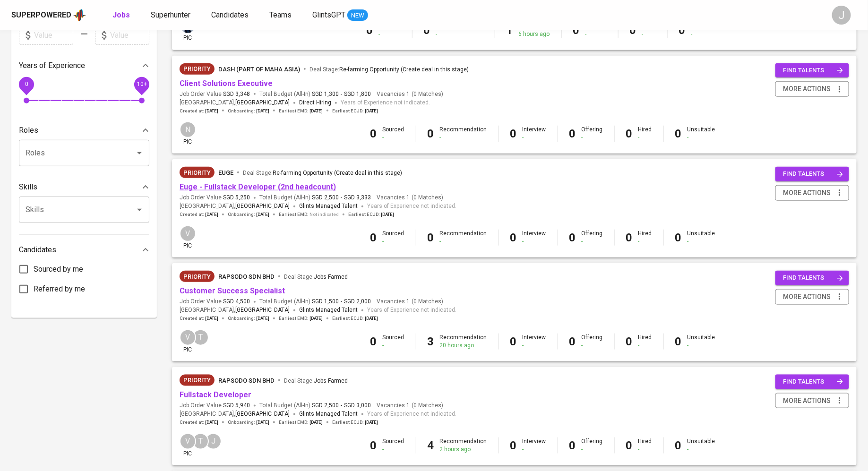 The width and height of the screenshot is (868, 471). Describe the element at coordinates (232, 291) in the screenshot. I see `a: Customer Success Specialist` at that location.